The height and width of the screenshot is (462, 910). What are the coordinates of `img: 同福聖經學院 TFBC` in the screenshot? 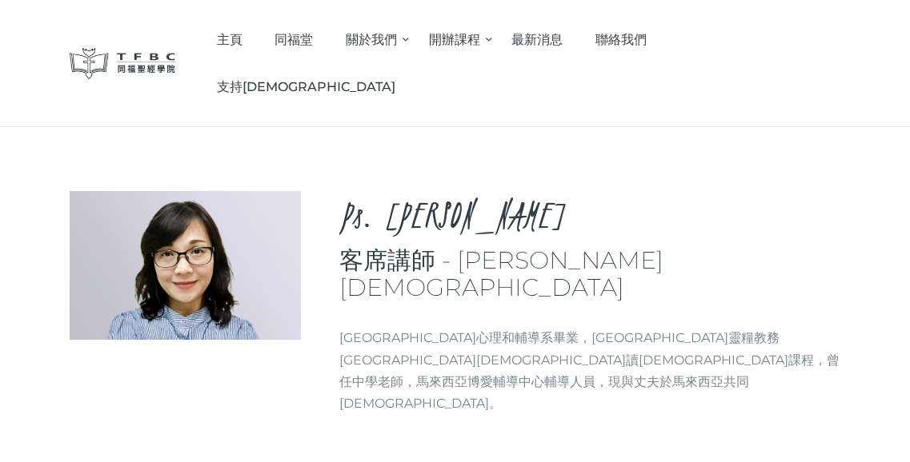 It's located at (123, 63).